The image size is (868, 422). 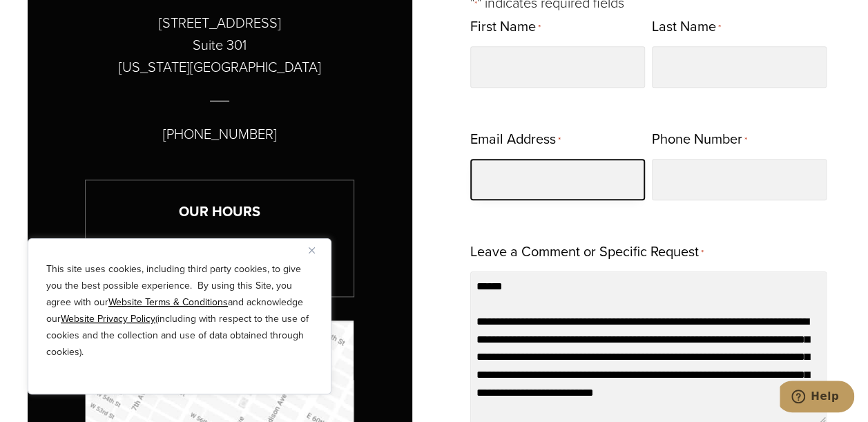 What do you see at coordinates (587, 252) in the screenshot?
I see `label: Leave a Comment or Specific Request` at bounding box center [587, 252].